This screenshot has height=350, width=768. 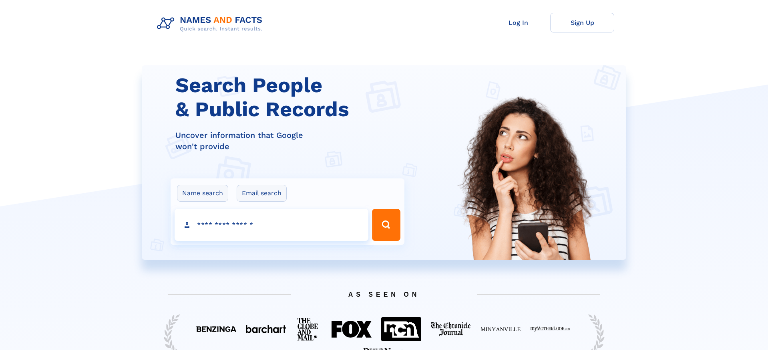 I want to click on a: Log In, so click(x=518, y=22).